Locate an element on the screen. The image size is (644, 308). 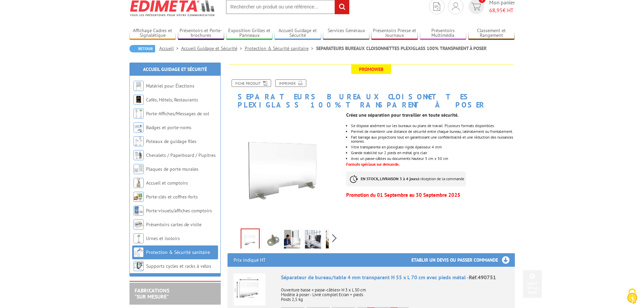
a: Plaques de porte murales is located at coordinates (172, 169).